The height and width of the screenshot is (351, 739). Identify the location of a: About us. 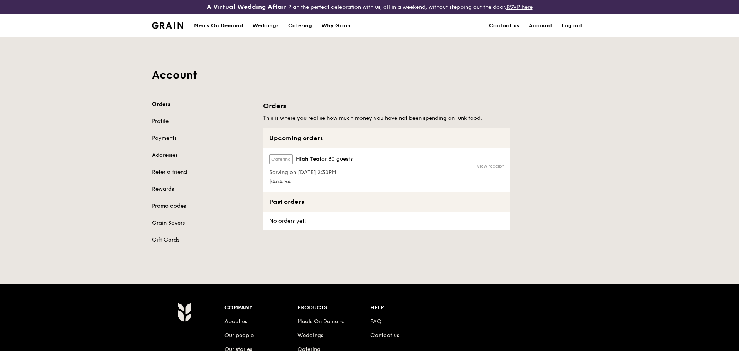
(236, 322).